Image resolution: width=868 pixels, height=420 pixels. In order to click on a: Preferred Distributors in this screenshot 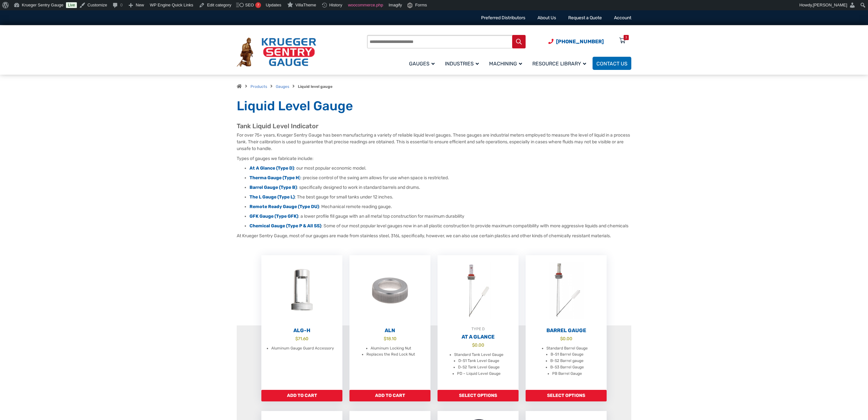, I will do `click(503, 18)`.